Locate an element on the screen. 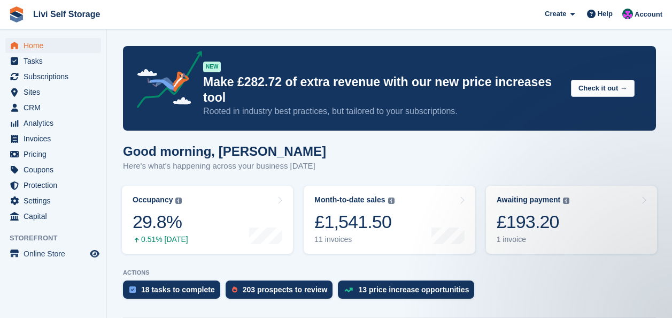 This screenshot has width=672, height=318. a: Awaiting payment £193.20 1 invoice is located at coordinates (572, 219).